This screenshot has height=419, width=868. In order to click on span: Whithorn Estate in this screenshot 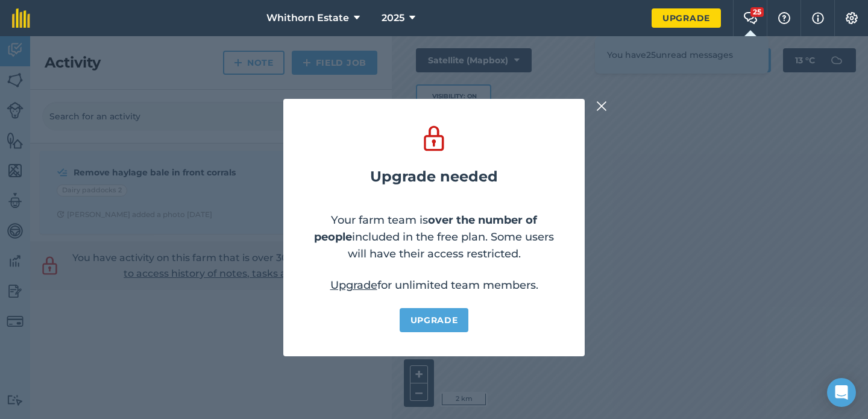, I will do `click(308, 18)`.